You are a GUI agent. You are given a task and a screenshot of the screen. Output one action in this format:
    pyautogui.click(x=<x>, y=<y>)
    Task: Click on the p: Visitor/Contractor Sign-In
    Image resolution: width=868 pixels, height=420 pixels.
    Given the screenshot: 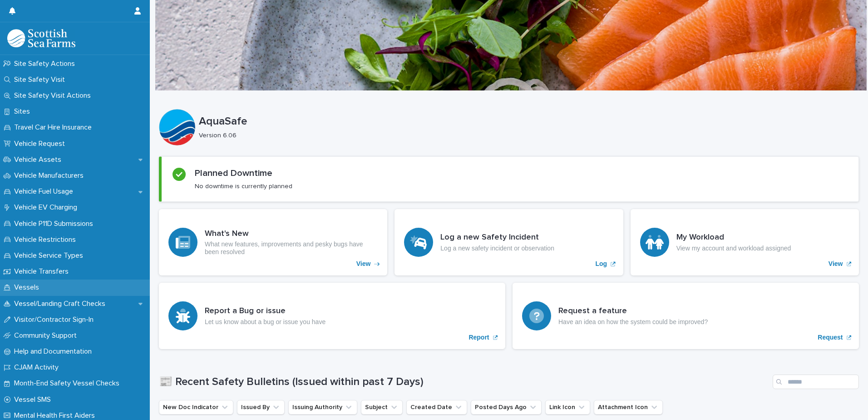 What is the action you would take?
    pyautogui.click(x=55, y=320)
    